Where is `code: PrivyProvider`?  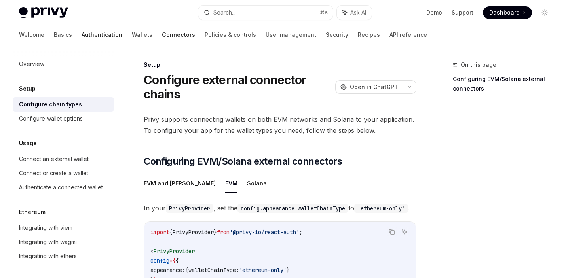 code: PrivyProvider is located at coordinates (190, 209).